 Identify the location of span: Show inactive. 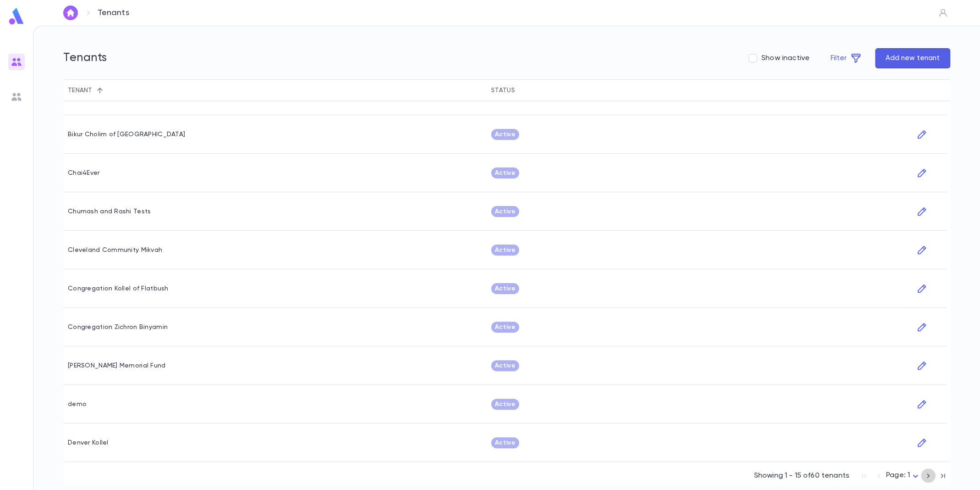
(785, 59).